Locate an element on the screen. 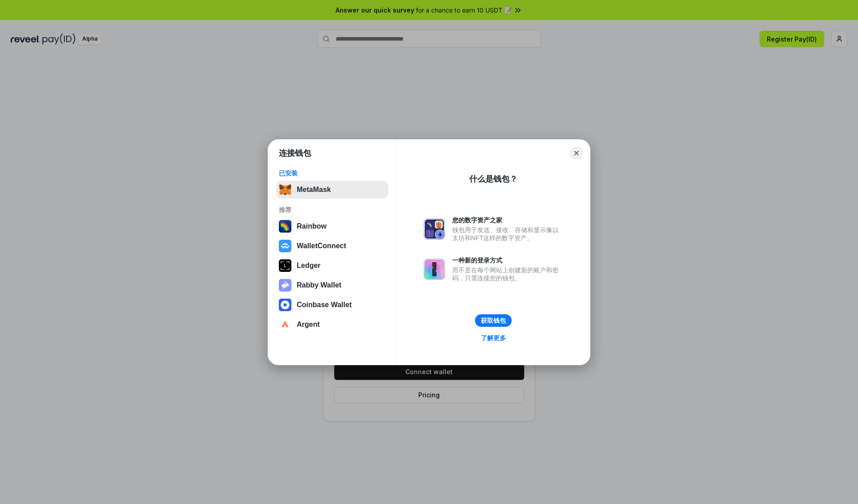 This screenshot has height=504, width=858. div: 您的数字资产之家 is located at coordinates (508, 220).